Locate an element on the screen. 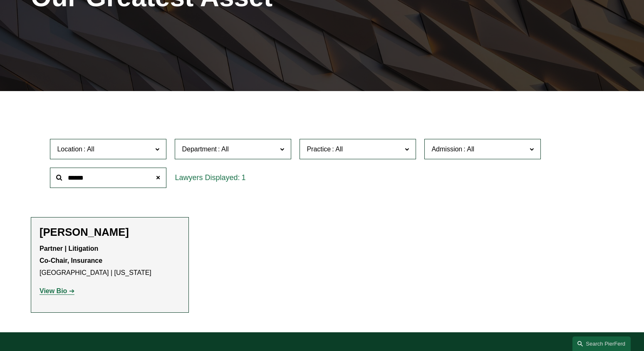 Image resolution: width=644 pixels, height=351 pixels. span: 1 is located at coordinates (244, 178).